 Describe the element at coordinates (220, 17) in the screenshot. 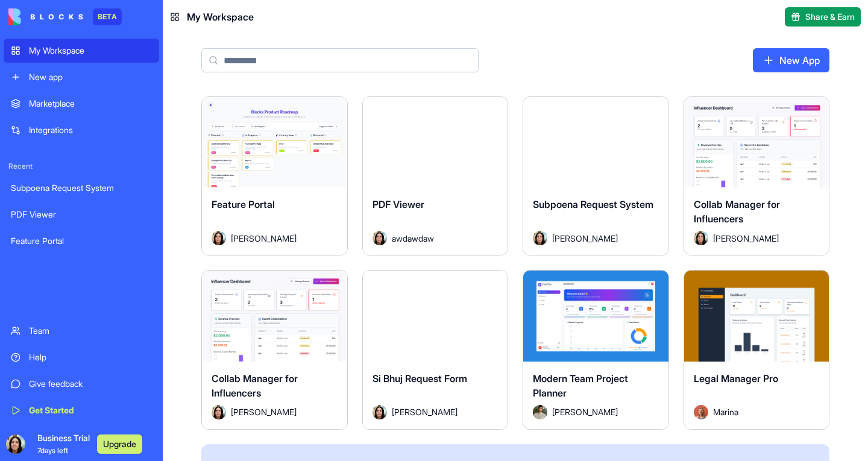

I see `span: My Workspace` at that location.